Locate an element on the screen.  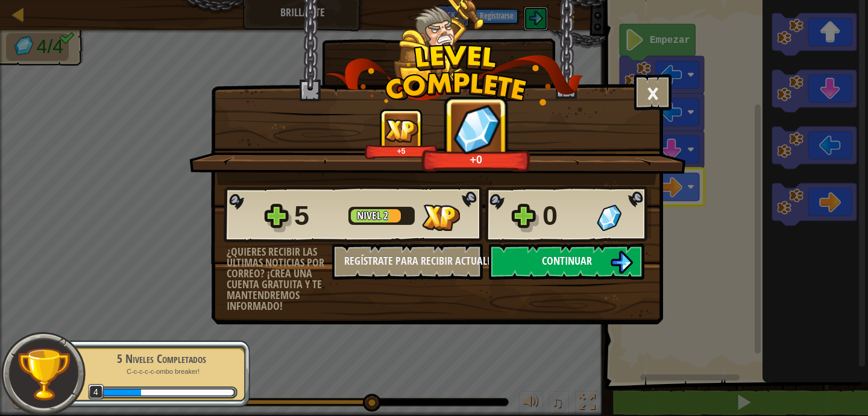
span: Nivel is located at coordinates (370, 215).